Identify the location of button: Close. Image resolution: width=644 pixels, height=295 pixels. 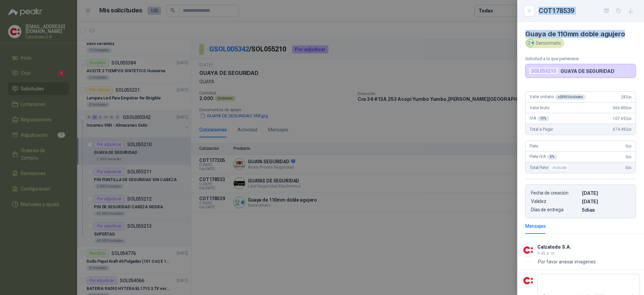
(529, 11).